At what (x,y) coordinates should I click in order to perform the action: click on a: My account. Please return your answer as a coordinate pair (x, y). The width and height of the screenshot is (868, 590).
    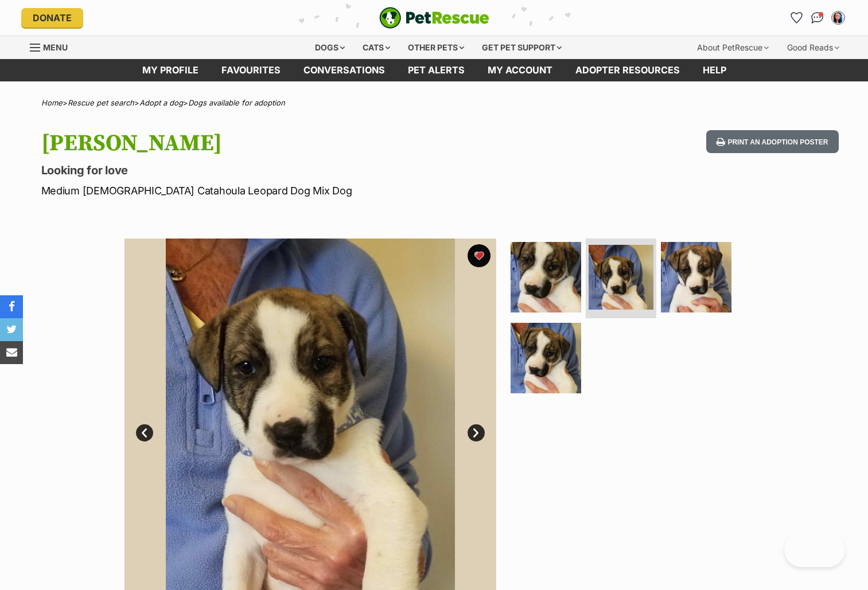
    Looking at the image, I should click on (520, 70).